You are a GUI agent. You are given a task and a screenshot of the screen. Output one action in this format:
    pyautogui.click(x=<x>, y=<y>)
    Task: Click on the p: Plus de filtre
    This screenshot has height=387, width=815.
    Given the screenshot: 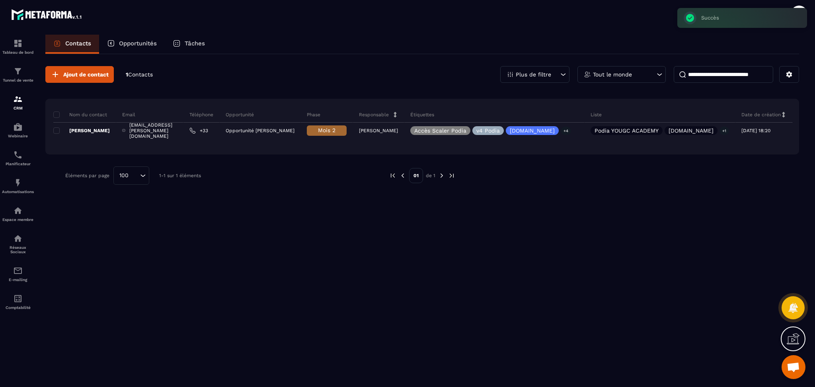 What is the action you would take?
    pyautogui.click(x=534, y=74)
    